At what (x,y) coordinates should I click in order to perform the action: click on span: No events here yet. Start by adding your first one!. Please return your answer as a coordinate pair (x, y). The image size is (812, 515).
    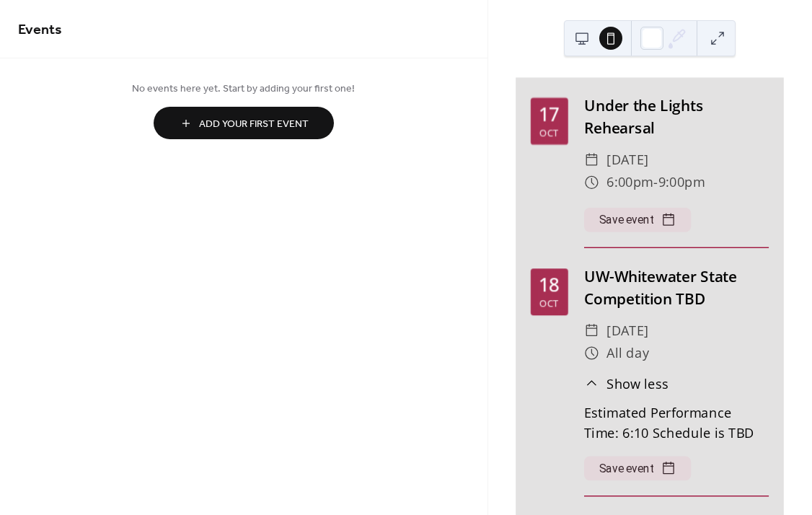
    Looking at the image, I should click on (244, 89).